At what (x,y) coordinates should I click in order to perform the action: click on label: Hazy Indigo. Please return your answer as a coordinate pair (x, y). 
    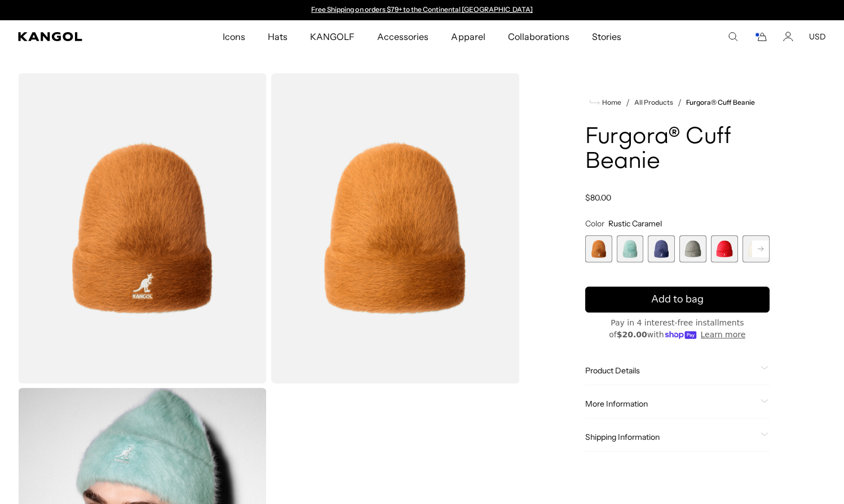
    Looking at the image, I should click on (661, 249).